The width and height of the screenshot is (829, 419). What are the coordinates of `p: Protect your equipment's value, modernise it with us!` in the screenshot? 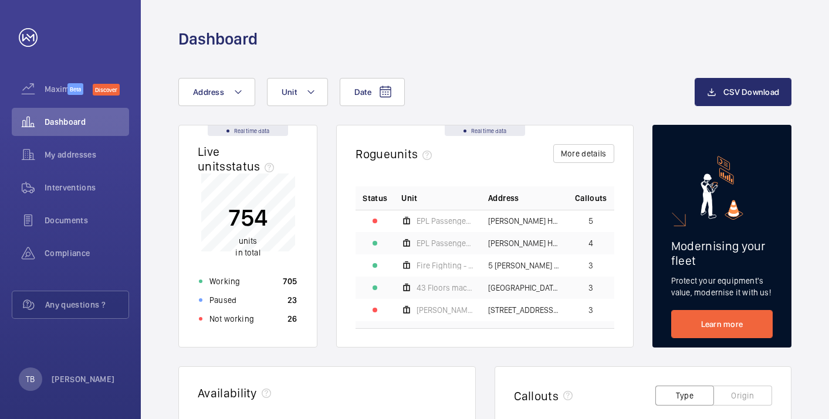 It's located at (721, 287).